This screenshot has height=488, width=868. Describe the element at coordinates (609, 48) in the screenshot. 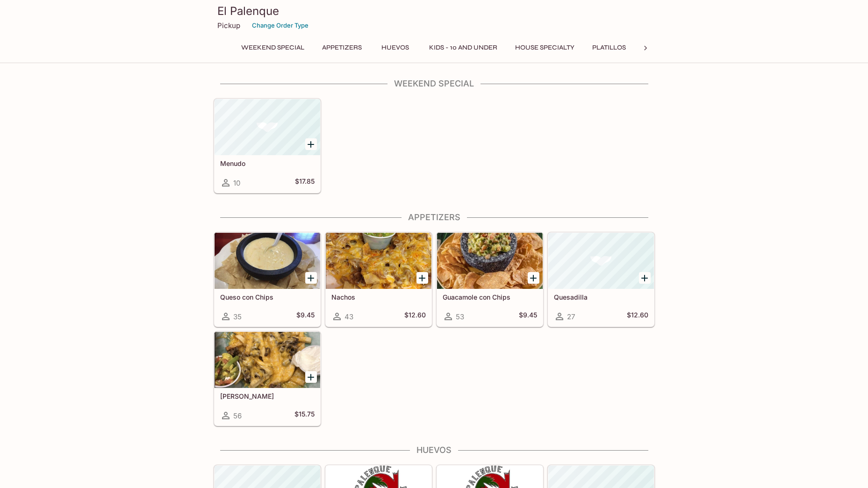

I see `button: Platillos` at that location.